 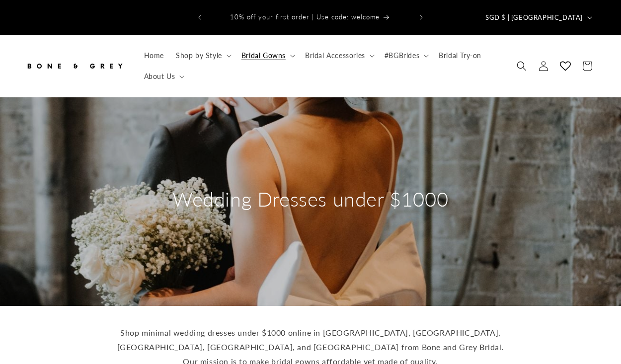 I want to click on span: About Us, so click(x=159, y=76).